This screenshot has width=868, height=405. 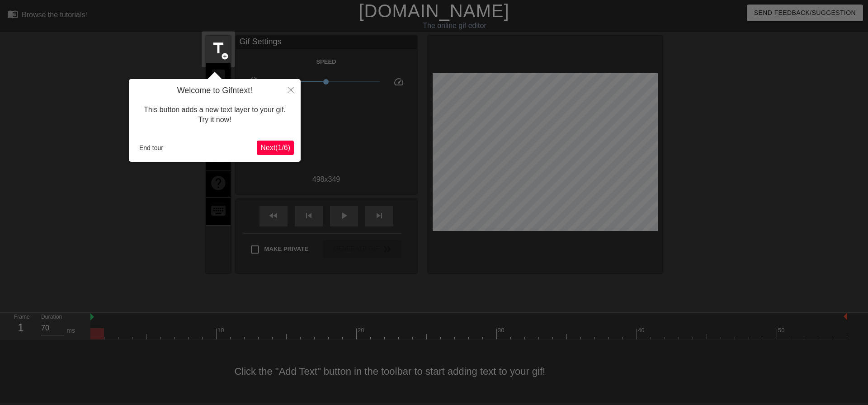 I want to click on button: Next, so click(x=275, y=148).